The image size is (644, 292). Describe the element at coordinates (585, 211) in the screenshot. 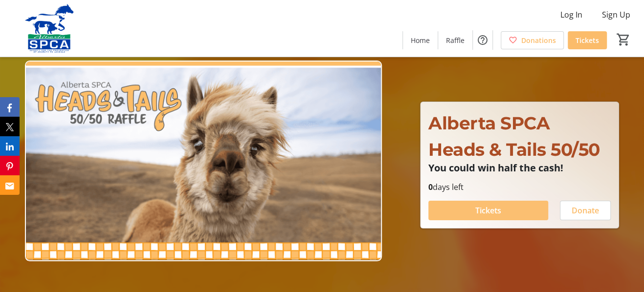

I see `span: Donate` at that location.